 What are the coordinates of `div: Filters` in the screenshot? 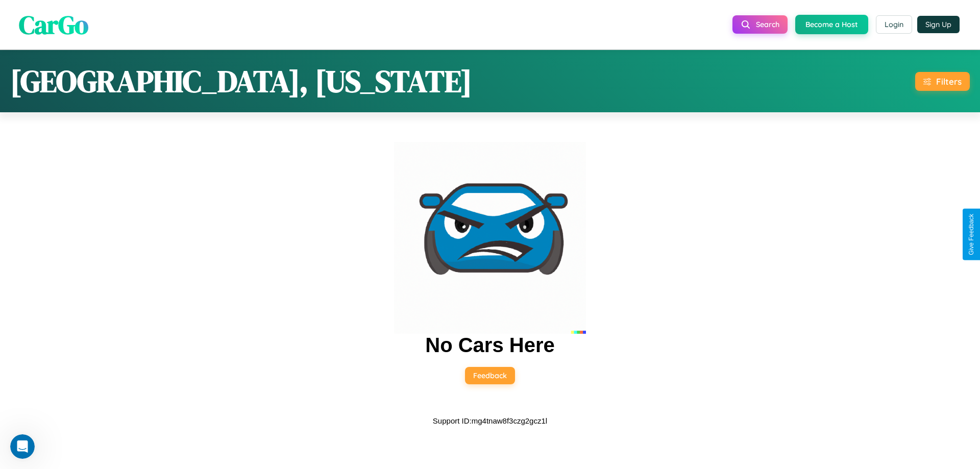 It's located at (949, 82).